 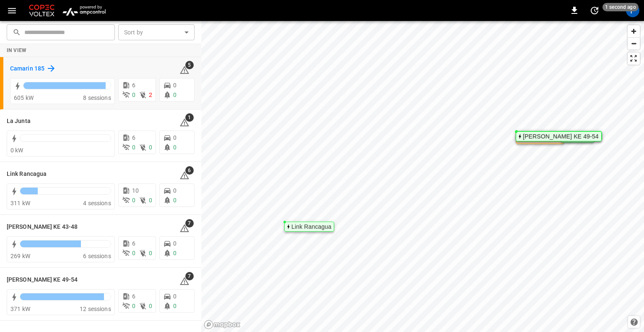 I want to click on span: Zoom in, so click(x=633, y=31).